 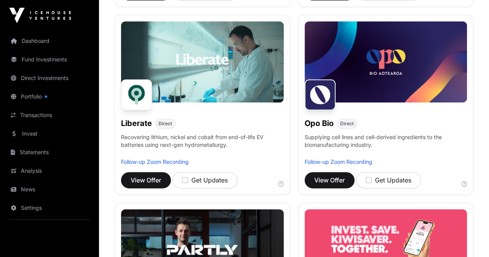 I want to click on img: Liberate-Banner.jpg, so click(x=202, y=62).